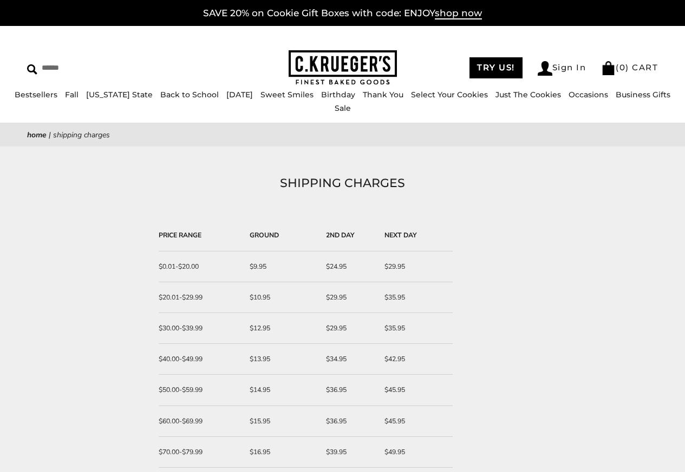 This screenshot has height=472, width=685. I want to click on strong: PRICE RANGE, so click(180, 235).